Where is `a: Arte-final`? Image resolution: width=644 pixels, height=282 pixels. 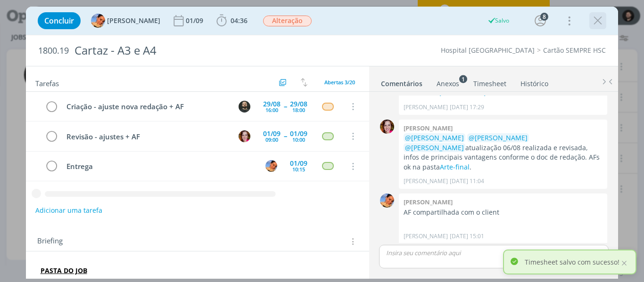
a: Arte-final is located at coordinates (454, 167).